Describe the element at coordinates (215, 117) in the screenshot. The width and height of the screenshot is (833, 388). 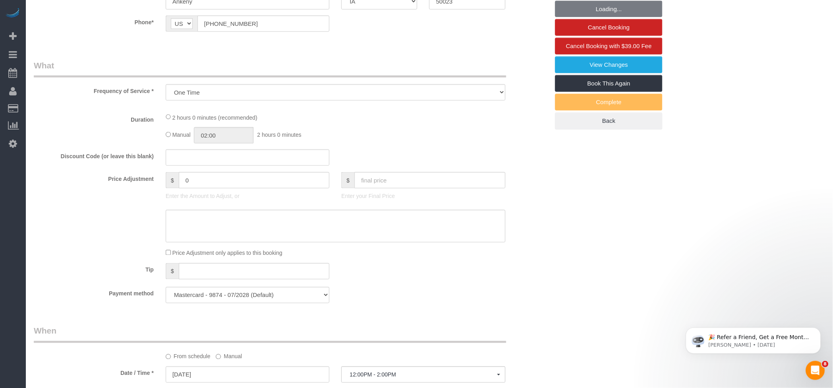
I see `span: 2 hours 0 minutes (recommended)` at that location.